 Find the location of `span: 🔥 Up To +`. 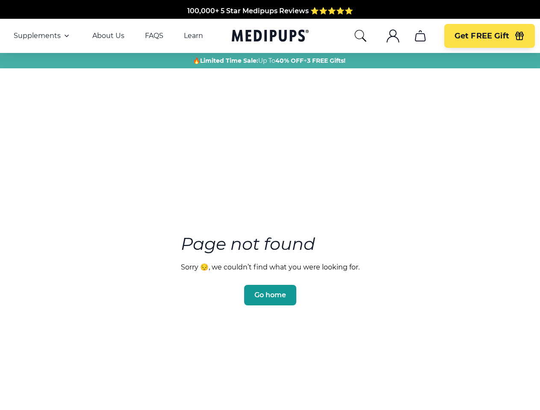

span: 🔥 Up To + is located at coordinates (269, 61).